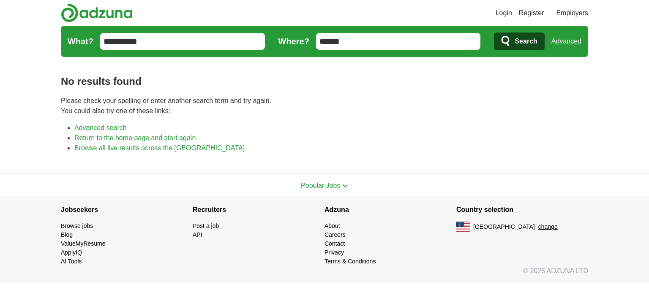 The height and width of the screenshot is (298, 649). Describe the element at coordinates (335, 244) in the screenshot. I see `a: Contact` at that location.